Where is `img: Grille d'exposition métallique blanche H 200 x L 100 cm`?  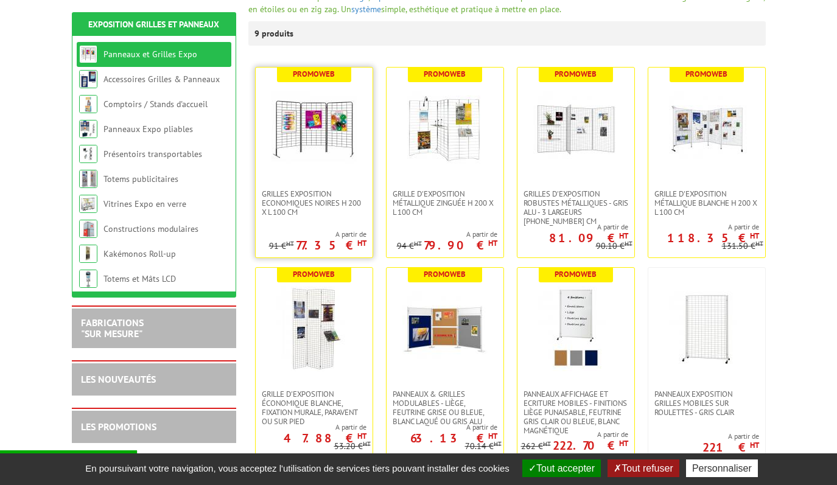 img: Grille d'exposition métallique blanche H 200 x L 100 cm is located at coordinates (707, 129).